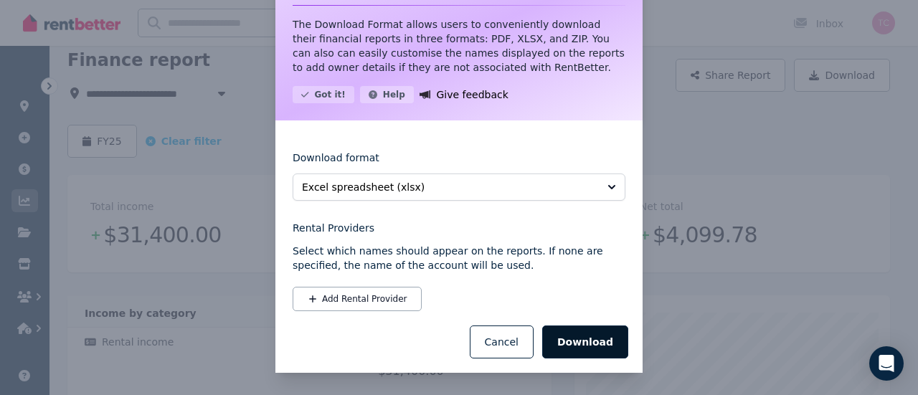  What do you see at coordinates (459, 46) in the screenshot?
I see `p: The Download Format allows users to conveniently download their financial reports in three format...` at bounding box center [459, 46].